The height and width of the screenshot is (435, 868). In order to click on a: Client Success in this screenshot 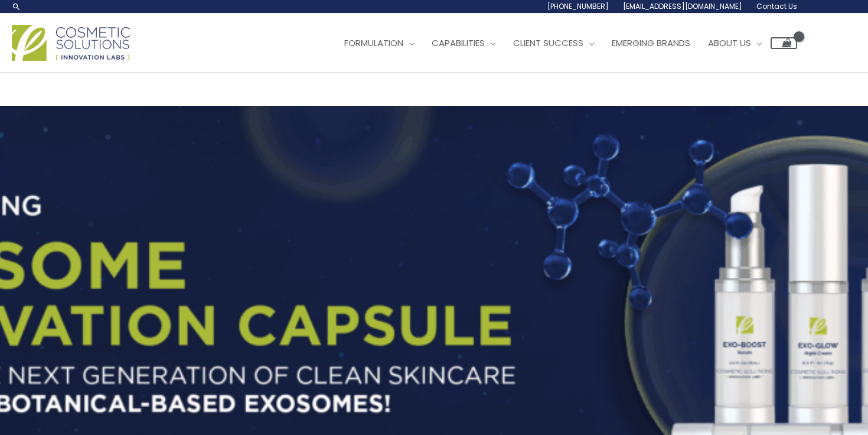, I will do `click(553, 43)`.